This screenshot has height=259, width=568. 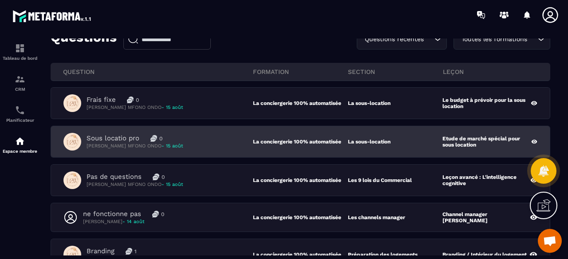 What do you see at coordinates (376, 218) in the screenshot?
I see `p: Les channels manager` at bounding box center [376, 218].